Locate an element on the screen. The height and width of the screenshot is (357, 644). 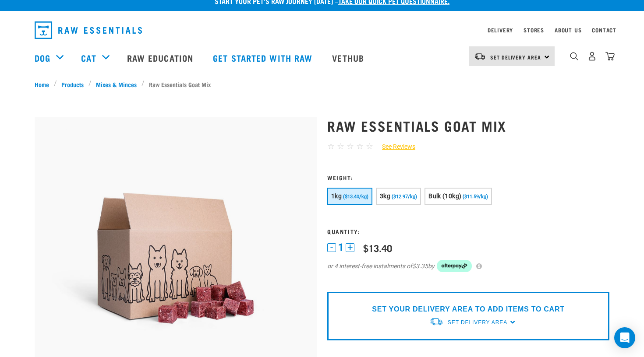
span: 1 is located at coordinates (341, 248).